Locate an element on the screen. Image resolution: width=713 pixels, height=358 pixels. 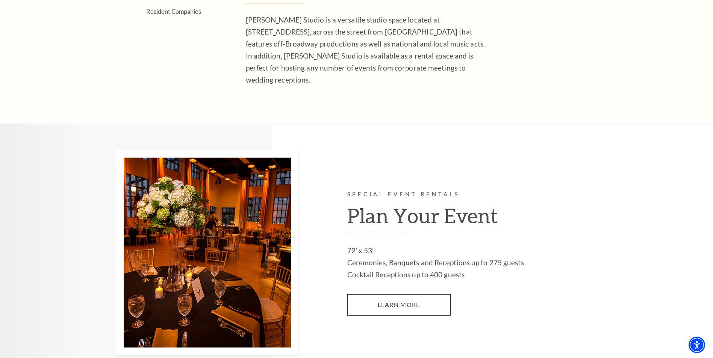
a: Resident Companies is located at coordinates (174, 11).